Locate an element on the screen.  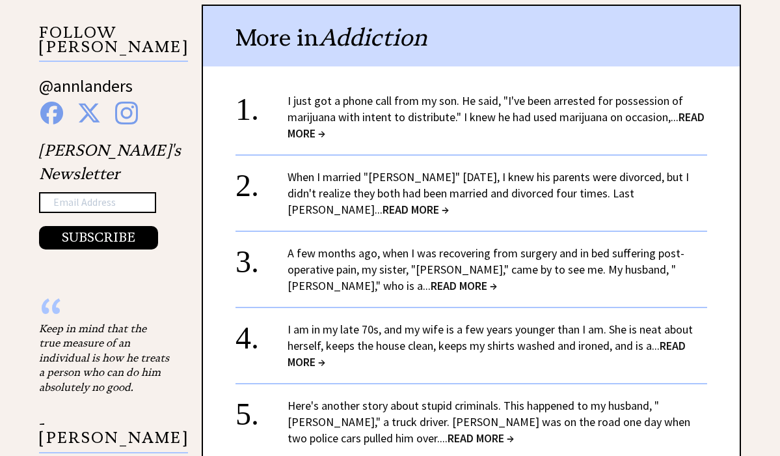
a: @annlanders is located at coordinates (86, 92).